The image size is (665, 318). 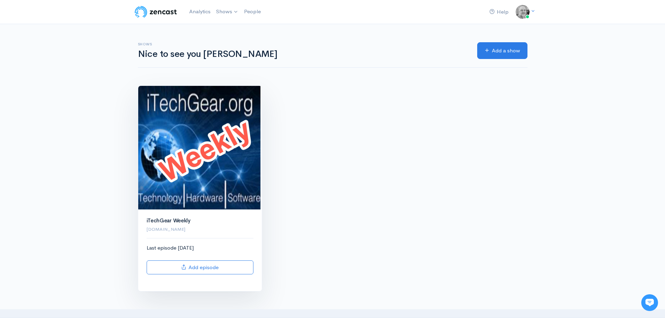 I want to click on img: ZenCast Logo, so click(x=156, y=12).